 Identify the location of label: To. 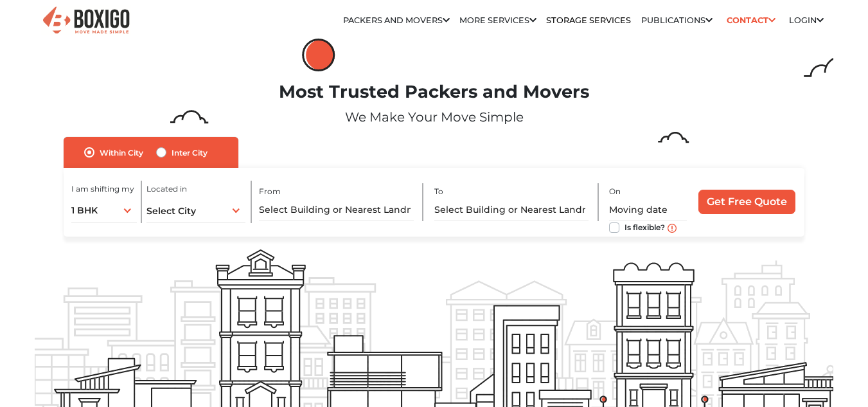
(439, 192).